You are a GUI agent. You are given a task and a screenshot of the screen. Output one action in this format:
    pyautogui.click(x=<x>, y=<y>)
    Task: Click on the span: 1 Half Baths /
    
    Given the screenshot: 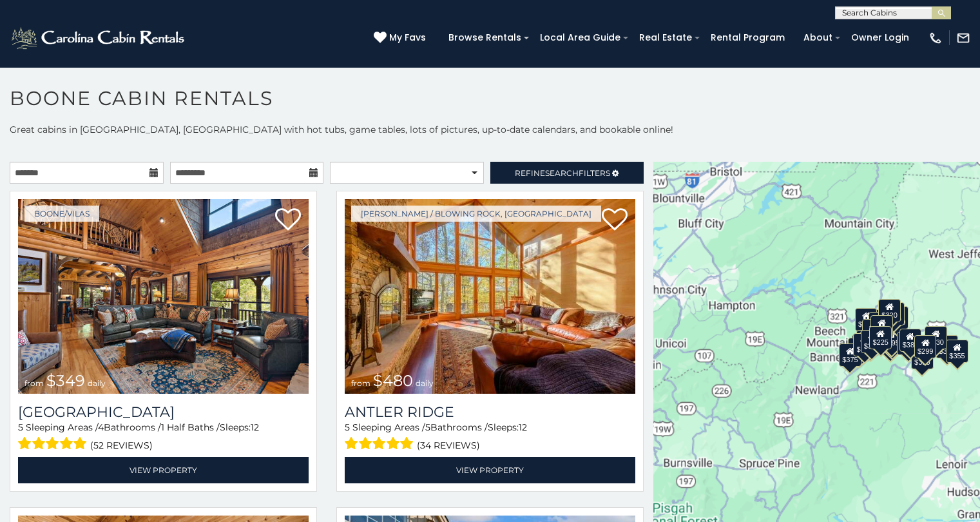 What is the action you would take?
    pyautogui.click(x=190, y=427)
    